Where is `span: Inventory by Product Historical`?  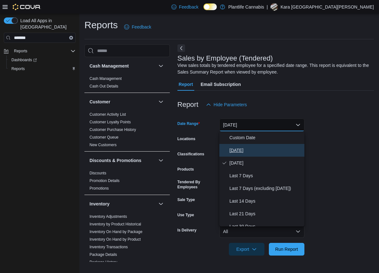
span: Inventory by Product Historical is located at coordinates (115, 224).